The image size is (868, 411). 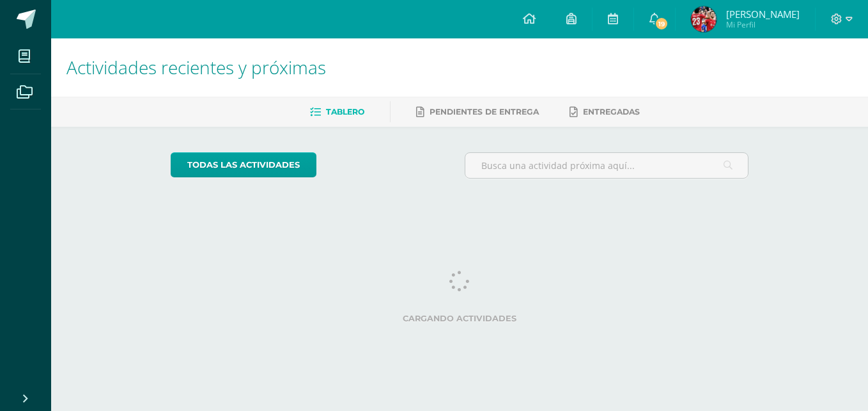 I want to click on span: 19, so click(x=662, y=24).